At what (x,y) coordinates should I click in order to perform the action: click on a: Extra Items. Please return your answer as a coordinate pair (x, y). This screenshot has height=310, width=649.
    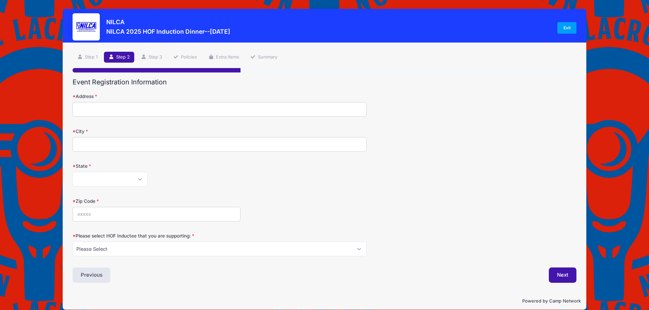
    Looking at the image, I should click on (223, 57).